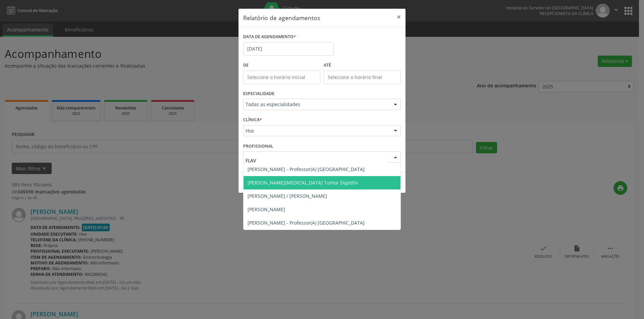  Describe the element at coordinates (252, 120) in the screenshot. I see `label: CLÍNICA` at that location.